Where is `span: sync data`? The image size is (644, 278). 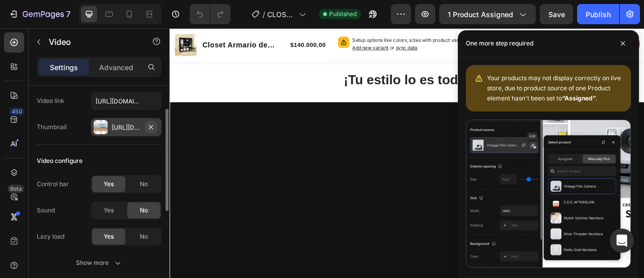 span: sync data is located at coordinates (301, 25).